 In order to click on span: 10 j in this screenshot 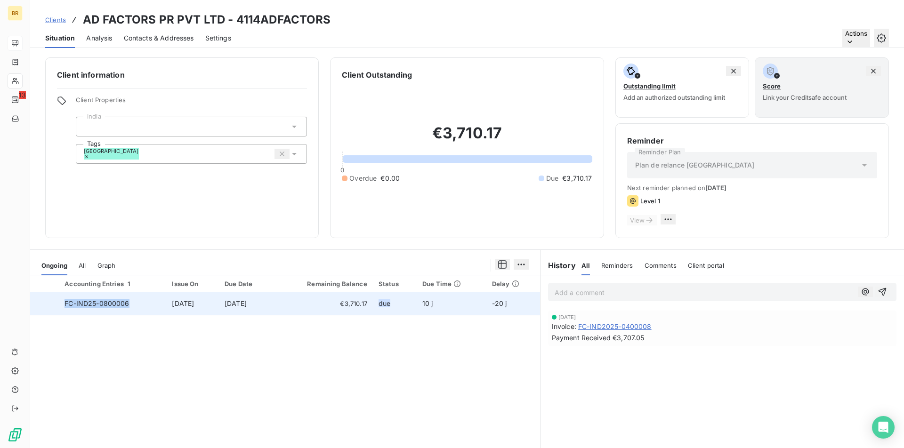, I will do `click(427, 303)`.